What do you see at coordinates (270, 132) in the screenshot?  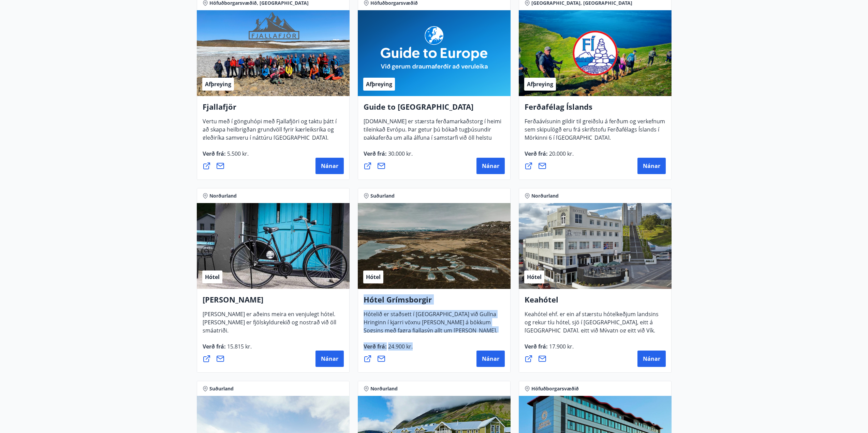 I see `span: Vertu með í gönguhópi með Fjallafjöri og taktu þátt í að skapa heilbrigðan grundvöll fyrir kærlei...` at bounding box center [270, 132].